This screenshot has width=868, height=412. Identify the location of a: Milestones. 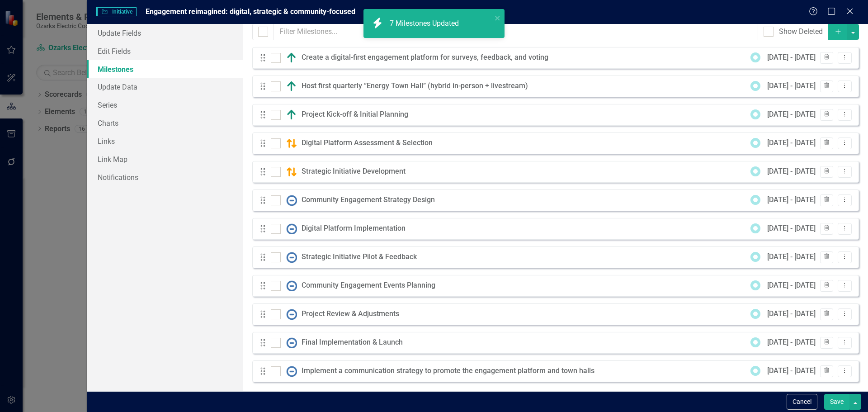
(165, 69).